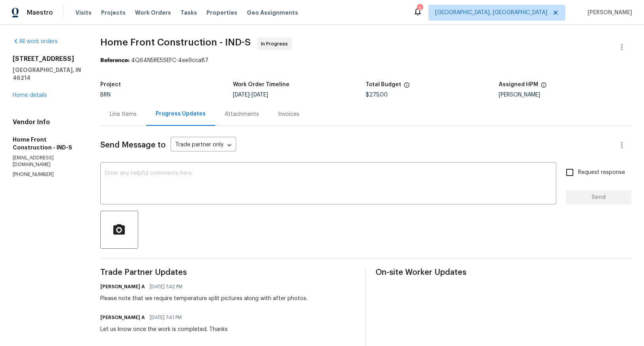 The width and height of the screenshot is (644, 346). Describe the element at coordinates (35, 41) in the screenshot. I see `a: All work orders` at that location.